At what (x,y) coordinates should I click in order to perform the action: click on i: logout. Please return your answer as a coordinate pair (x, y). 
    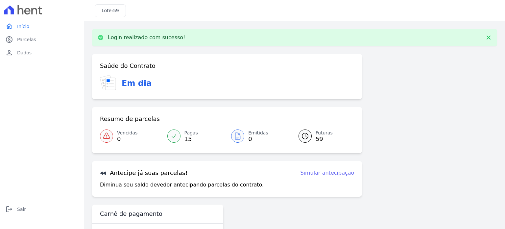
    Looking at the image, I should click on (9, 209).